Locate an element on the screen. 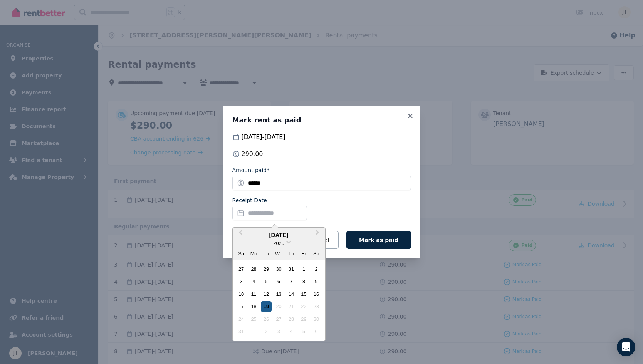 This screenshot has height=364, width=643. div: Choose Saturday, August 9th, 2025 is located at coordinates (316, 281).